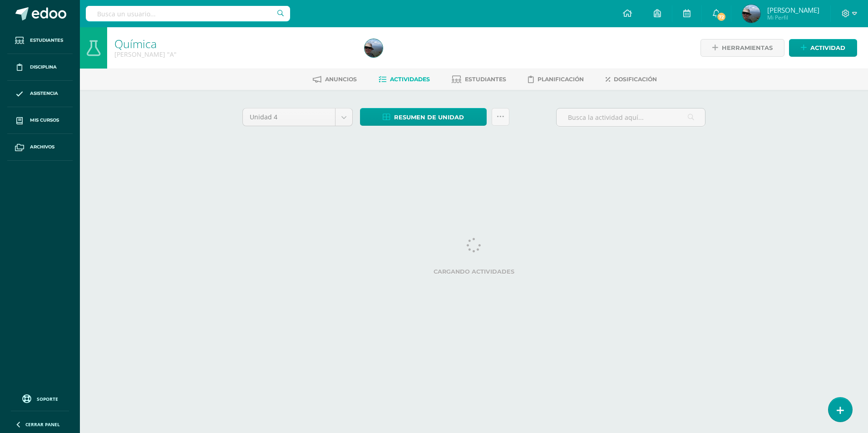 Image resolution: width=868 pixels, height=433 pixels. What do you see at coordinates (474, 271) in the screenshot?
I see `label: Cargando actividades` at bounding box center [474, 271].